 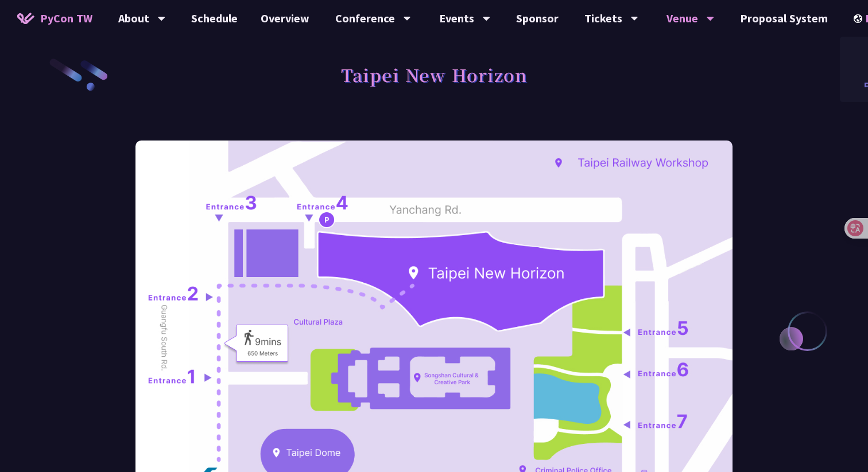 What do you see at coordinates (26, 19) in the screenshot?
I see `img: Home icon of PyCon TW 2025` at bounding box center [26, 19].